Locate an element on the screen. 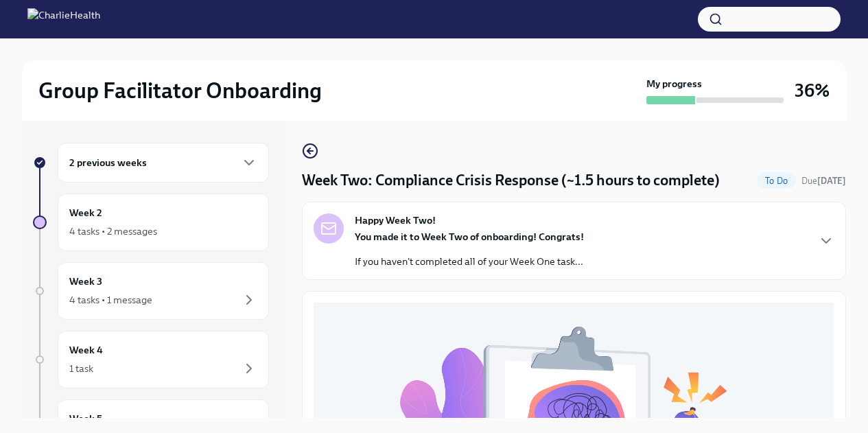  p: If you haven't completed all of your Week One task... is located at coordinates (469, 262).